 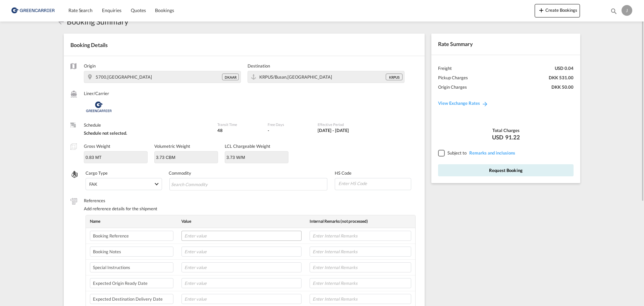 I want to click on div: DKAAR, so click(x=231, y=77).